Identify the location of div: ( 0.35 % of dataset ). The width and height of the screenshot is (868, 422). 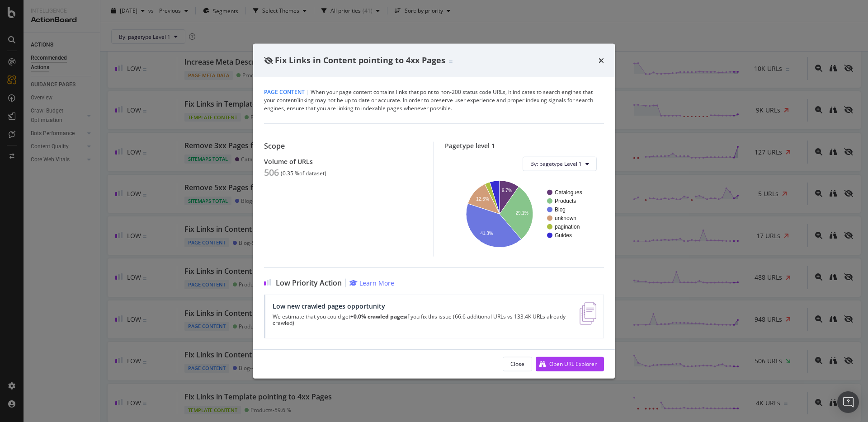
(303, 173).